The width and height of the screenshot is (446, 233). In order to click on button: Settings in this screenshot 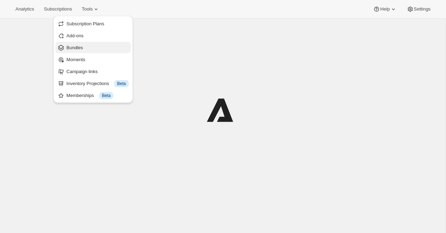, I will do `click(419, 9)`.